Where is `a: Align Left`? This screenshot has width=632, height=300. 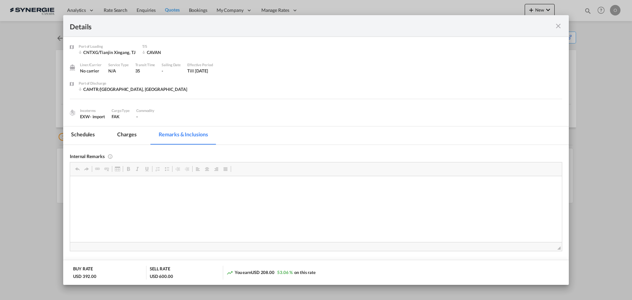
a: Align Left is located at coordinates (198, 169).